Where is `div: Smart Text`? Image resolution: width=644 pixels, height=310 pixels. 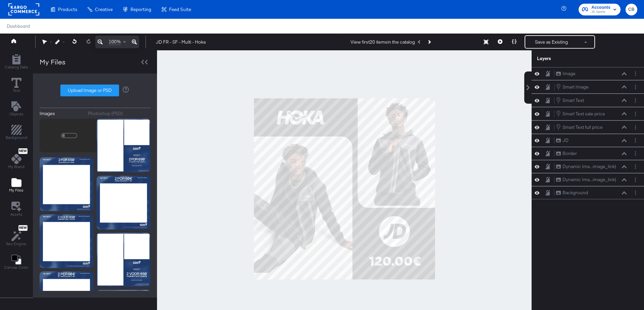 div: Smart Text is located at coordinates (573, 101).